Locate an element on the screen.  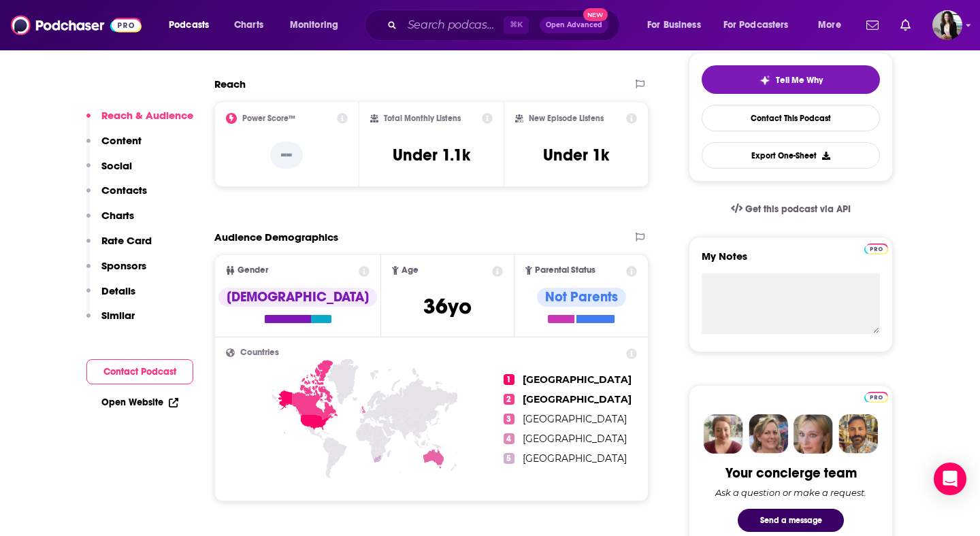
button: tell me why sparkleTell Me Why is located at coordinates (790, 80).